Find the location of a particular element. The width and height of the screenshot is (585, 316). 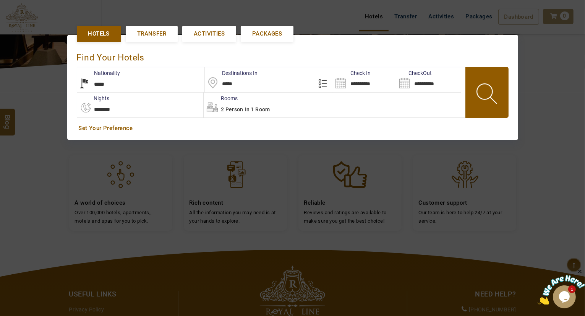

span: 2 Person in 1 Room is located at coordinates (245, 109).